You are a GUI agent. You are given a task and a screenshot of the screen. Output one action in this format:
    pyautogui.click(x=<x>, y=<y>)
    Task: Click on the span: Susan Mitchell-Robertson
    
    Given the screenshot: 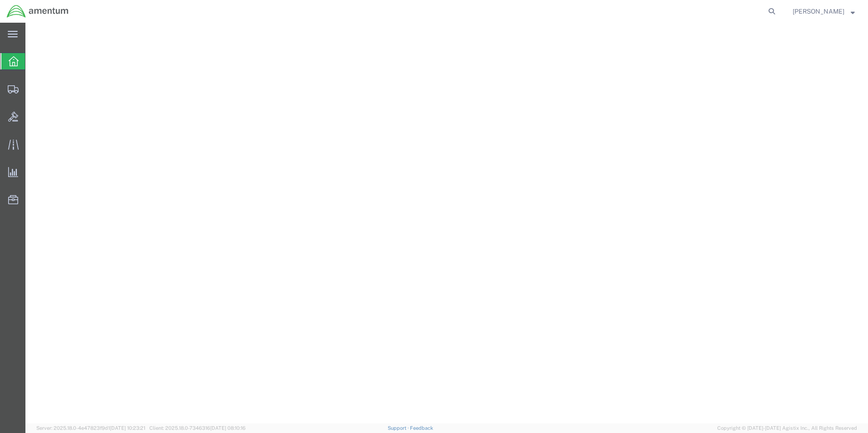 What is the action you would take?
    pyautogui.click(x=818, y=11)
    